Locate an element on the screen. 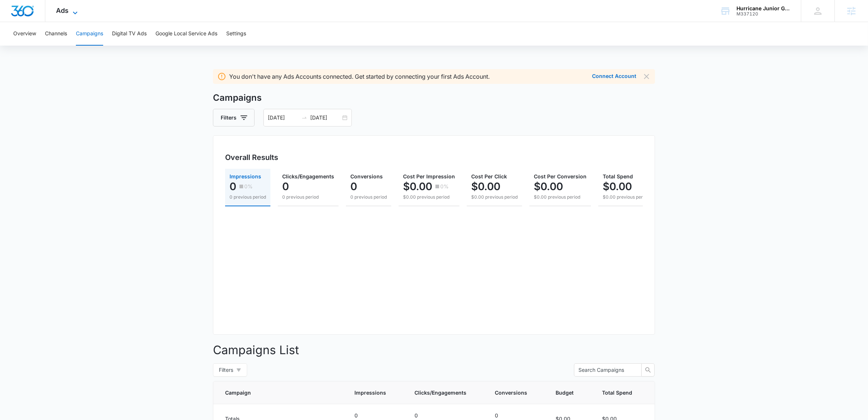 This screenshot has width=868, height=420. button: Settings is located at coordinates (236, 34).